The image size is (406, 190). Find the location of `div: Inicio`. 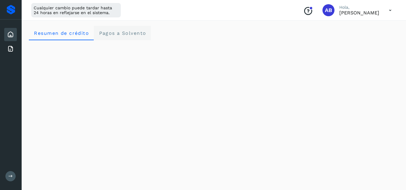

div: Inicio is located at coordinates (11, 35).